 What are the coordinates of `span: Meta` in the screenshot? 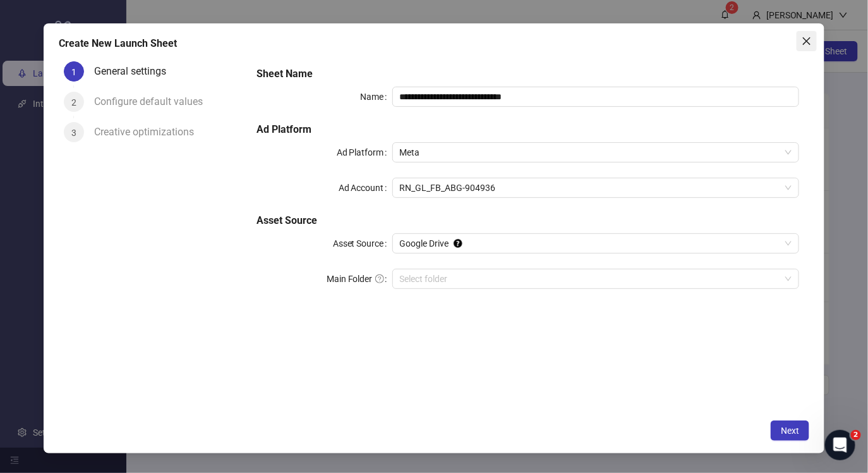 It's located at (596, 152).